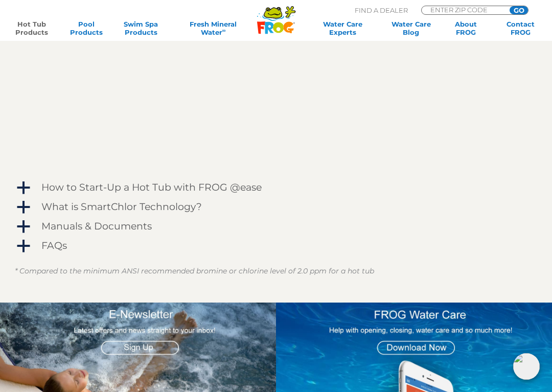  Describe the element at coordinates (342, 28) in the screenshot. I see `a: Water CareExperts` at that location.